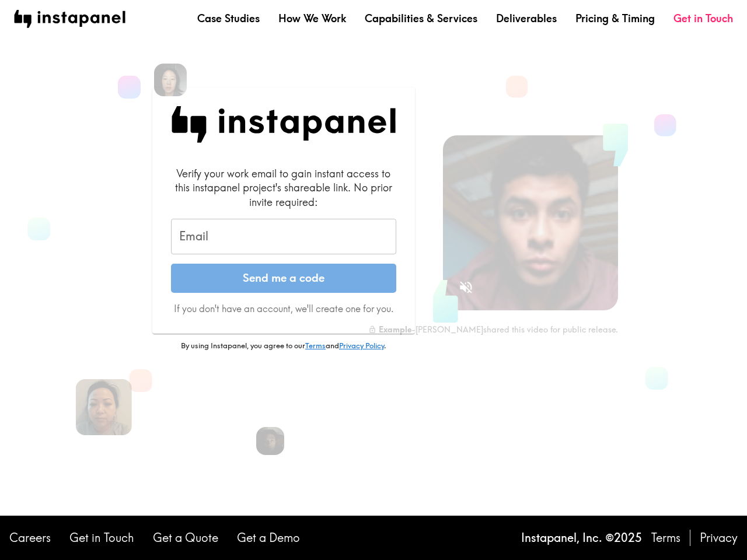 The width and height of the screenshot is (747, 560). Describe the element at coordinates (104, 407) in the screenshot. I see `img: Lisa` at that location.